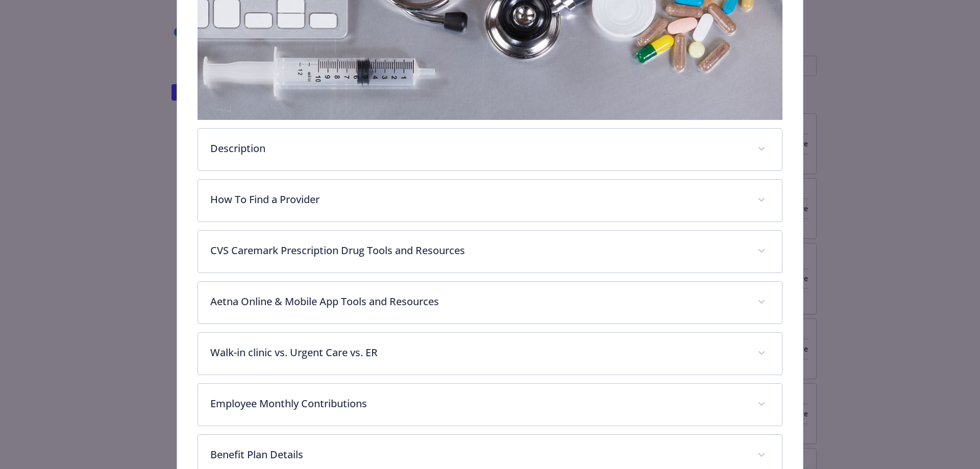 The width and height of the screenshot is (980, 469). What do you see at coordinates (490, 251) in the screenshot?
I see `div: CVS Caremark Prescription Drug Tools and Resources` at bounding box center [490, 251].